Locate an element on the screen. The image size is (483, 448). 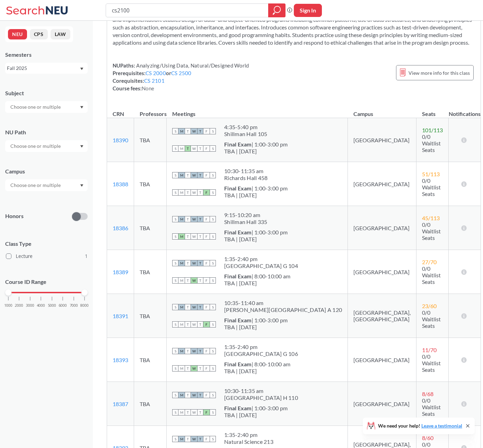
span: 1000 is located at coordinates (8, 306).